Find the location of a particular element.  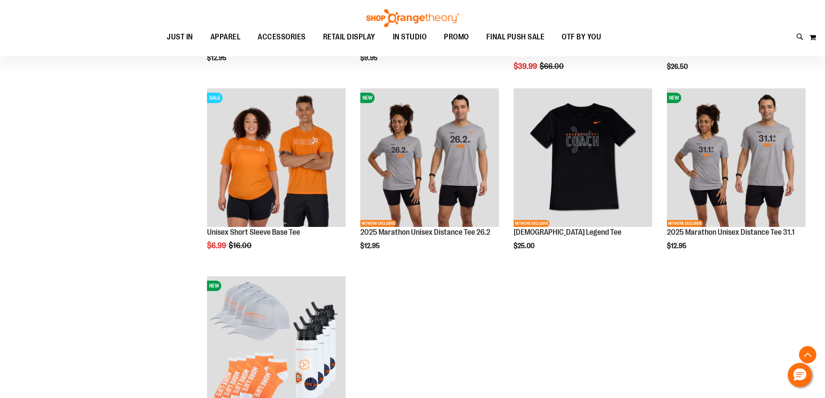

button: Hello, have a question? Let’s chat. is located at coordinates (799, 375).